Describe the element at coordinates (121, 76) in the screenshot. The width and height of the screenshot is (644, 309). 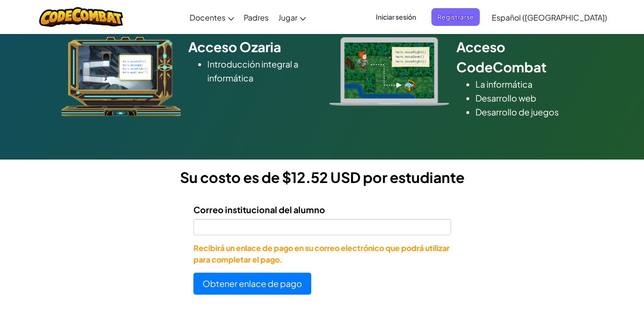
I see `img: ozaria_acodus.png` at that location.